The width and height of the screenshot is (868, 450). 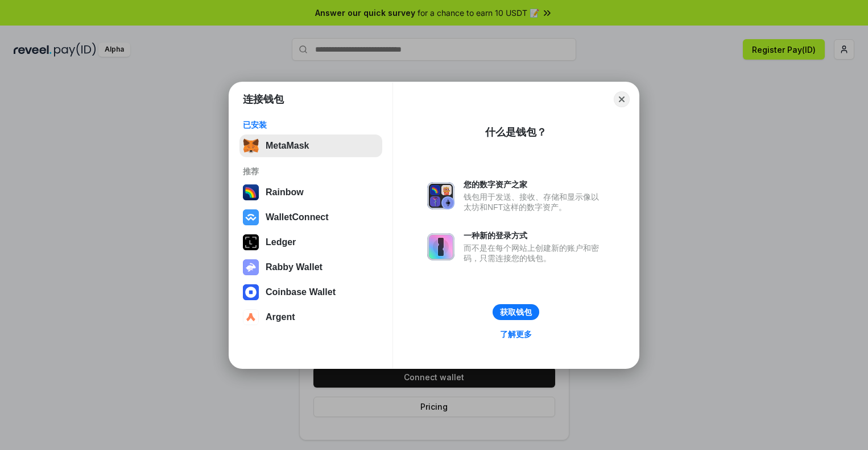 What do you see at coordinates (251, 146) in the screenshot?
I see `img: svg+xml,%3Csvg%20fill%3D%22none%22%20height%3D%2233%22%20viewBox%3D%220%200%2035%2033%22%20width%...` at bounding box center [251, 146].